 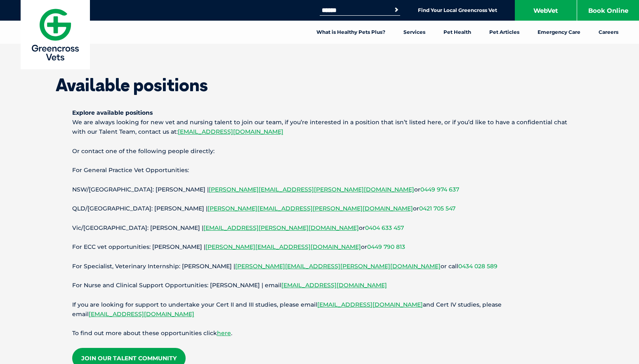 What do you see at coordinates (609, 32) in the screenshot?
I see `a: Careers` at bounding box center [609, 32].